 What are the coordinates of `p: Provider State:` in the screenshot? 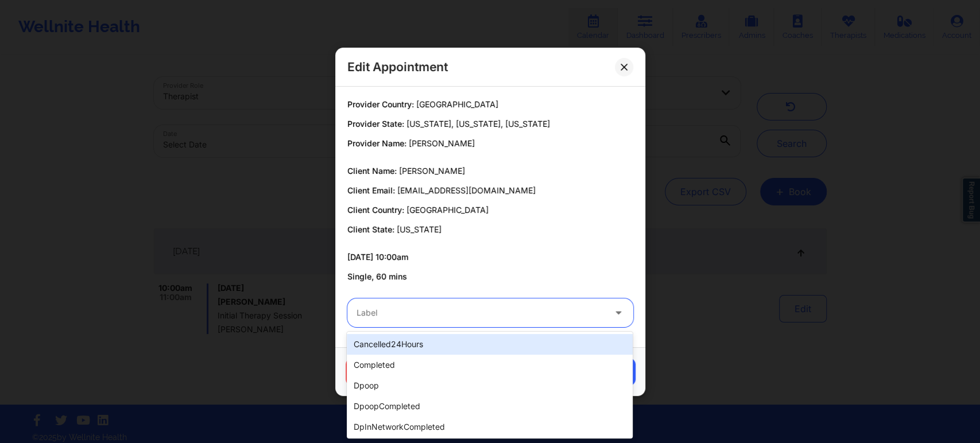 It's located at (490, 124).